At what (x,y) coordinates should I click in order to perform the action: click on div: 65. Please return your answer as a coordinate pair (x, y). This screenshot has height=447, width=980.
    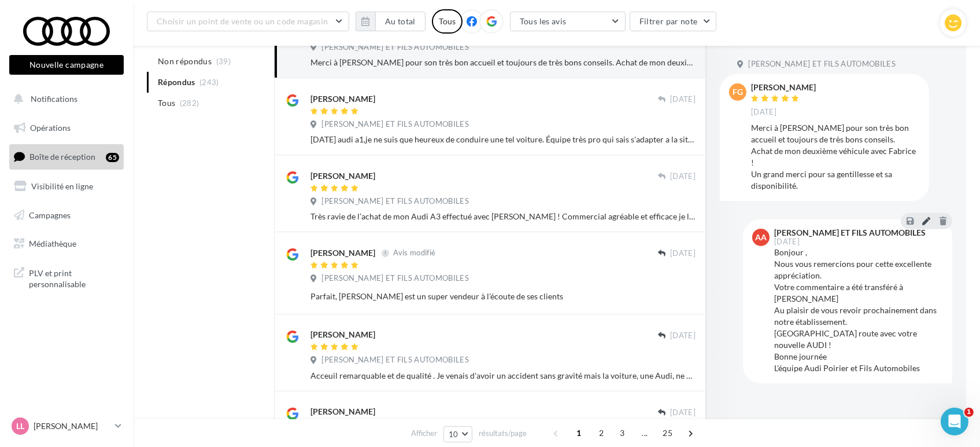
    Looking at the image, I should click on (112, 157).